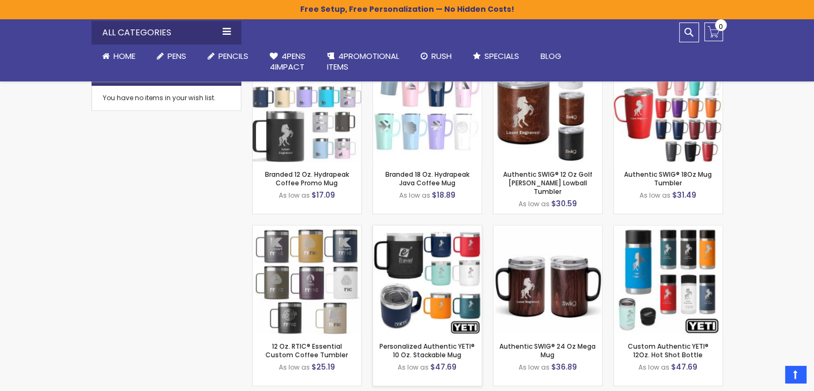  What do you see at coordinates (323, 367) in the screenshot?
I see `span: $25.19` at bounding box center [323, 367].